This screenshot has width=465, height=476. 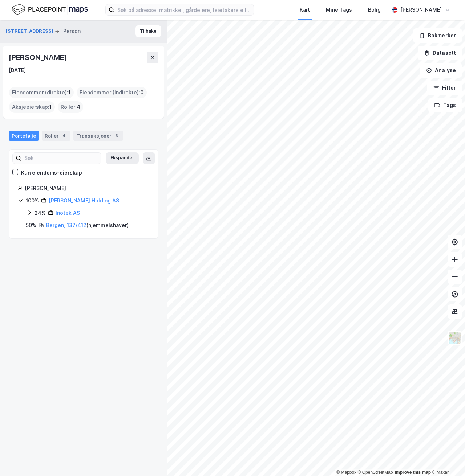 What do you see at coordinates (68, 213) in the screenshot?
I see `a: Inotek AS` at bounding box center [68, 213].